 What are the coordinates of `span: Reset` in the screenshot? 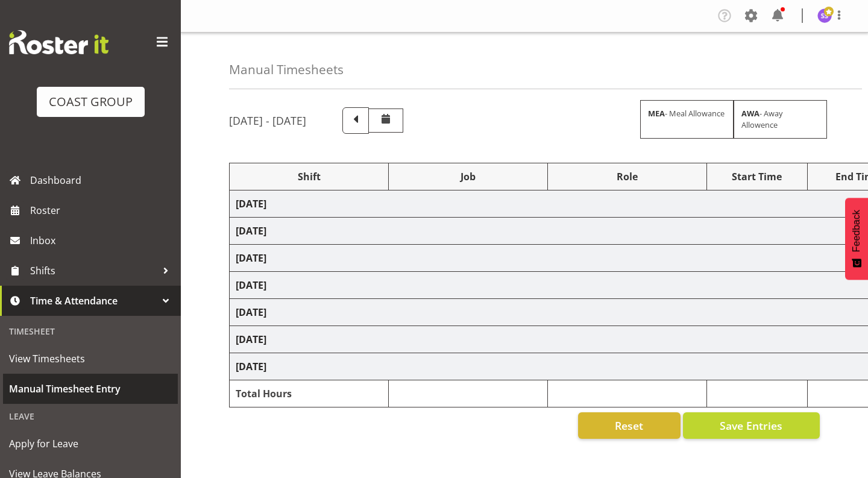 It's located at (629, 426).